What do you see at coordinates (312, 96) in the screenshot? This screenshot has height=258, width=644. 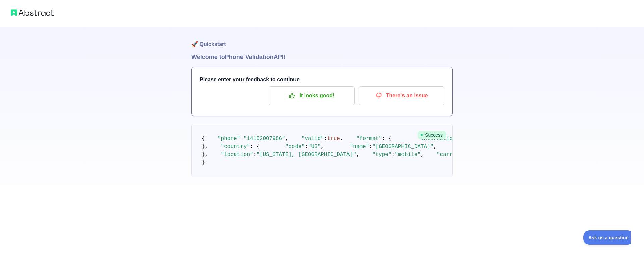 I see `p: It looks good!` at bounding box center [312, 96].